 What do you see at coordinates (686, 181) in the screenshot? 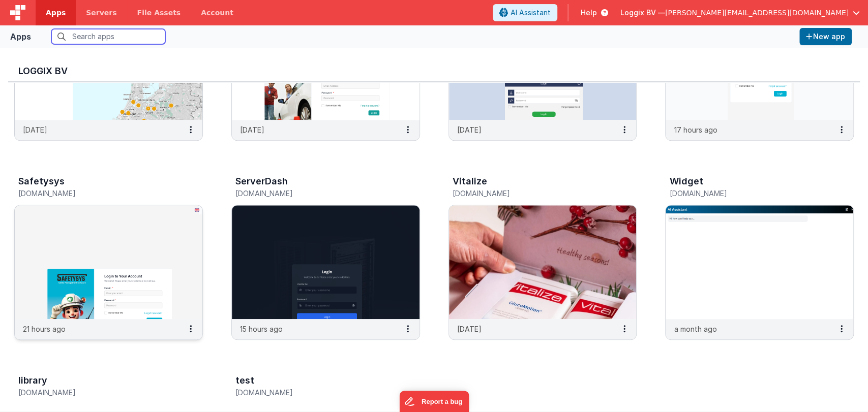
I see `h3: Widget` at bounding box center [686, 181].